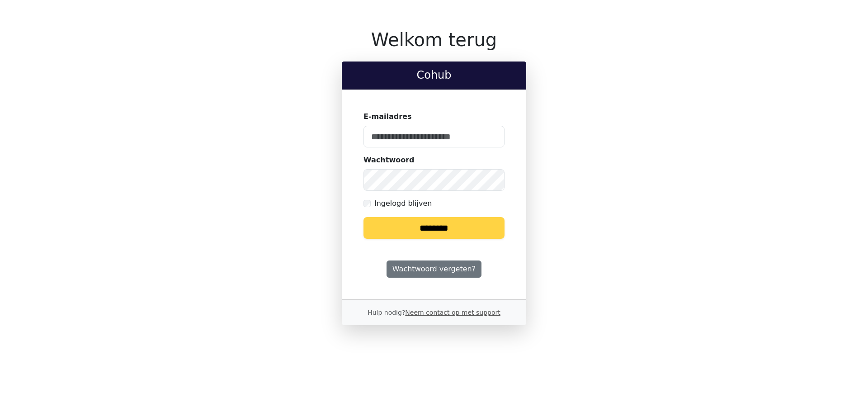 The height and width of the screenshot is (412, 868). Describe the element at coordinates (388, 159) in the screenshot. I see `label: Wachtwoord` at that location.